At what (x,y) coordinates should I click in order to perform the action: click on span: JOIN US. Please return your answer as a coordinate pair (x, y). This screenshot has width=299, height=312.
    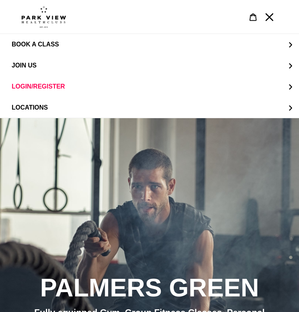
    Looking at the image, I should click on (24, 65).